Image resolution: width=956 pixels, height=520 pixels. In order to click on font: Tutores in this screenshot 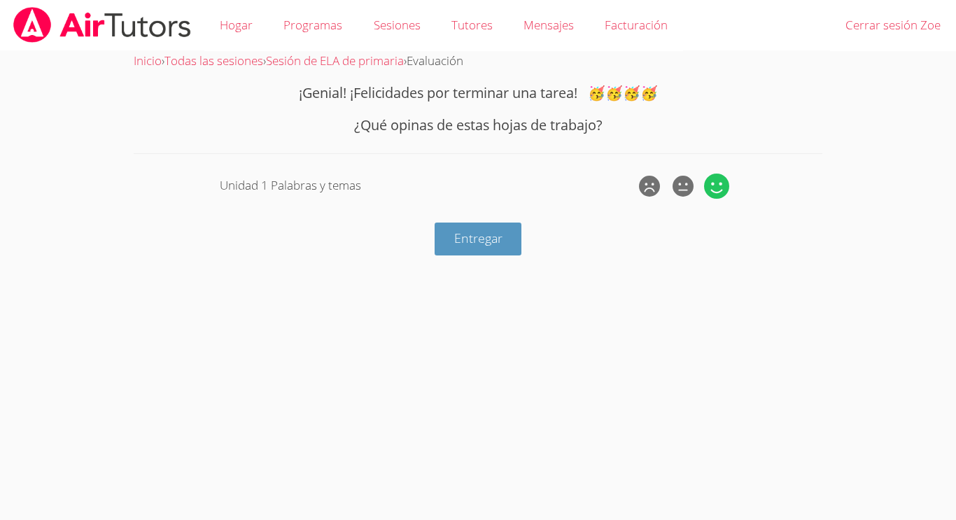, I will do `click(472, 24)`.